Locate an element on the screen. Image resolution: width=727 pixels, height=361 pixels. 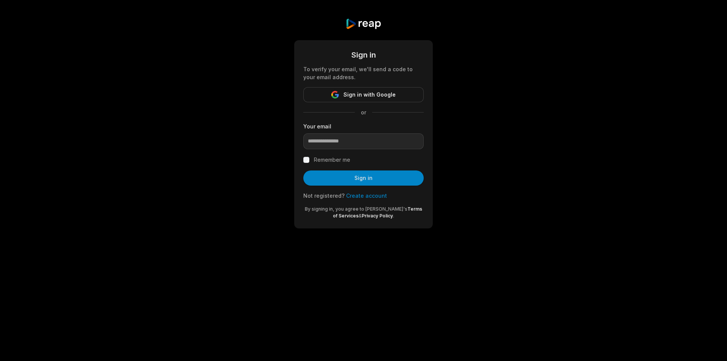
a: Terms of Services is located at coordinates (377, 212).